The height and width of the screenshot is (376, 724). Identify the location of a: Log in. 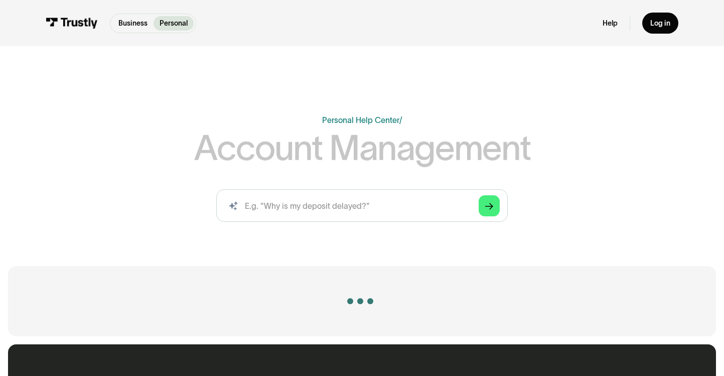
(660, 23).